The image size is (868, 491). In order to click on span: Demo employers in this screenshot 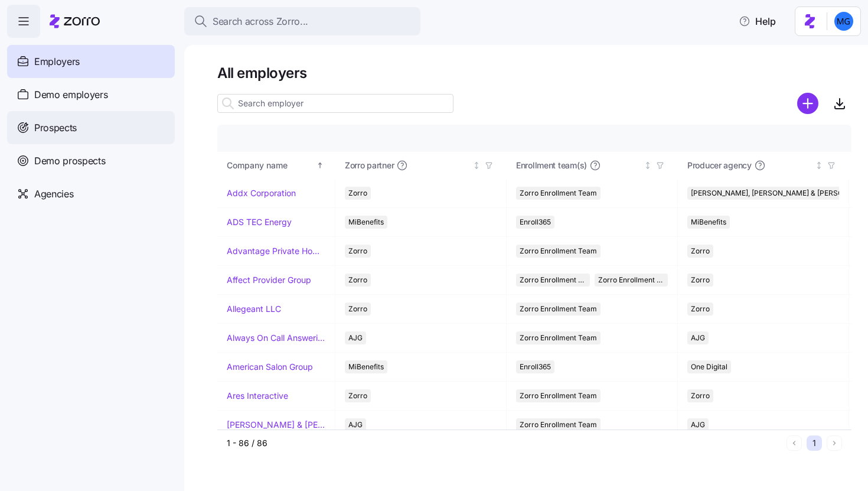, I will do `click(71, 94)`.